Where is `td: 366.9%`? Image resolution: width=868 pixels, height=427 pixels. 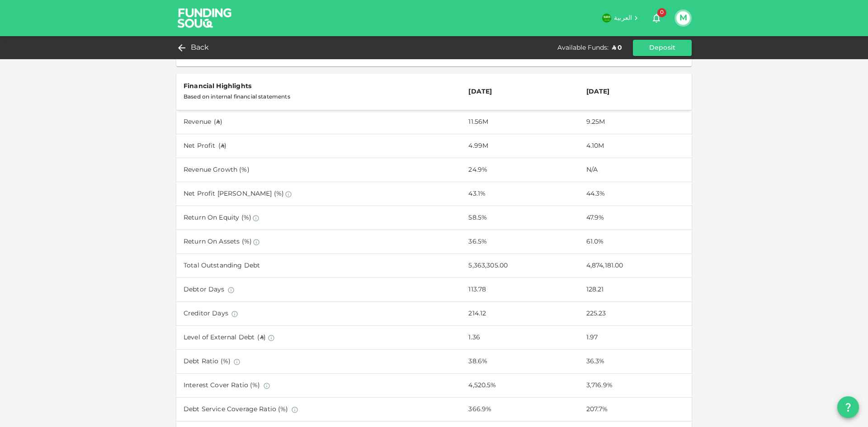
td: 366.9% is located at coordinates (520, 410).